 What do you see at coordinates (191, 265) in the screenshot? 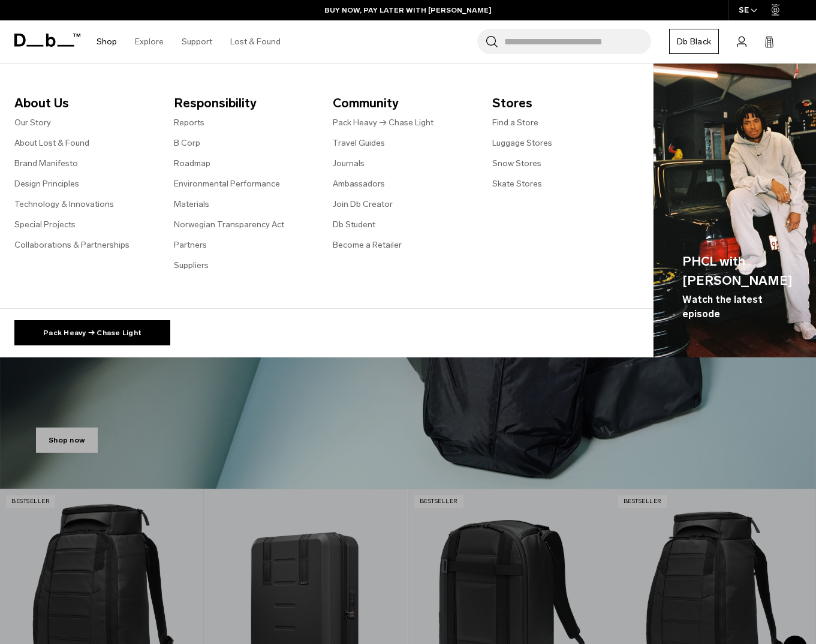
I see `a: Suppliers` at bounding box center [191, 265].